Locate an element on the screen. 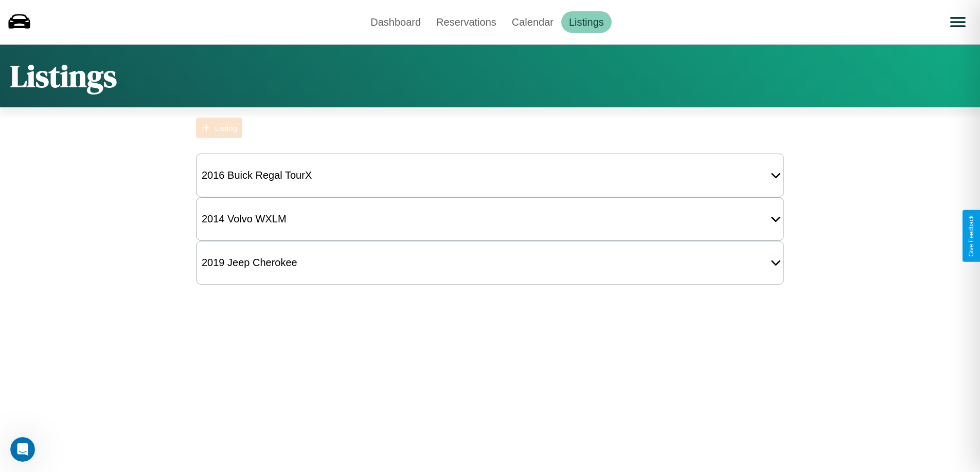  a: Listings is located at coordinates (586, 22).